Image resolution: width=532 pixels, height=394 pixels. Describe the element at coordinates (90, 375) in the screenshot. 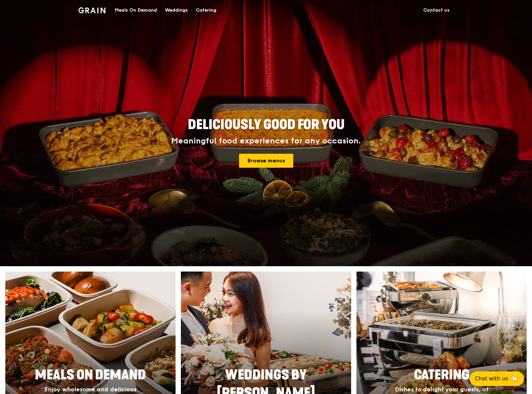

I see `span: Meals On Demand` at that location.